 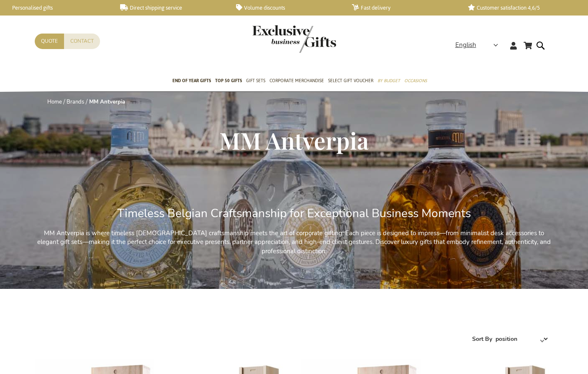 I want to click on span: Corporate Merchandise, so click(x=297, y=81).